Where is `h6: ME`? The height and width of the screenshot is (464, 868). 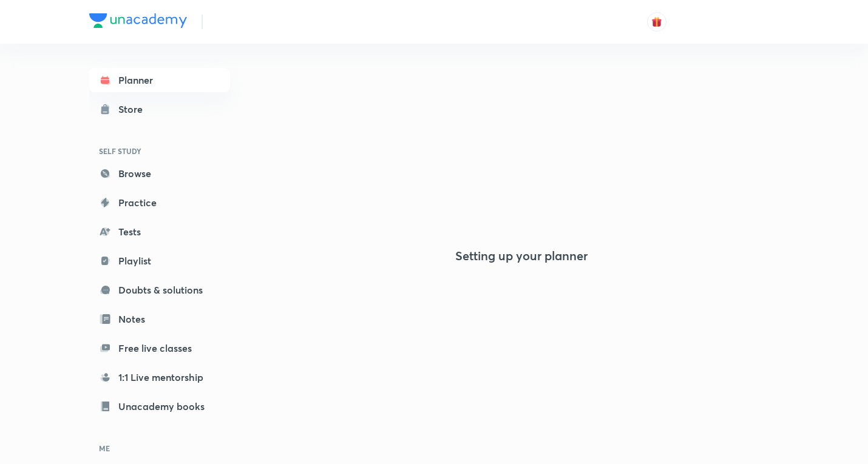 h6: ME is located at coordinates (160, 449).